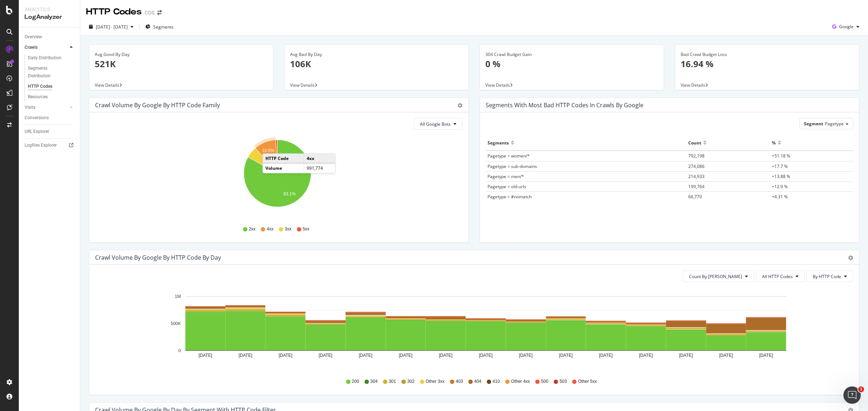  I want to click on div: Segments, so click(498, 143).